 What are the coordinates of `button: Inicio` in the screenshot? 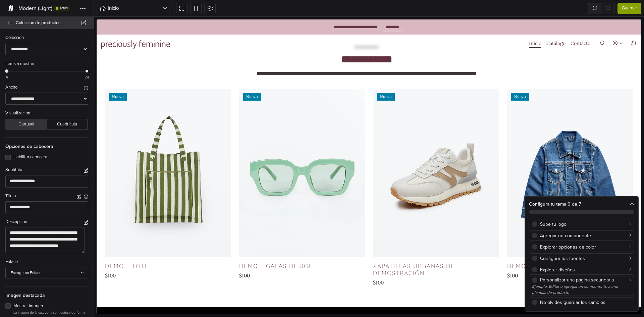 It's located at (133, 8).